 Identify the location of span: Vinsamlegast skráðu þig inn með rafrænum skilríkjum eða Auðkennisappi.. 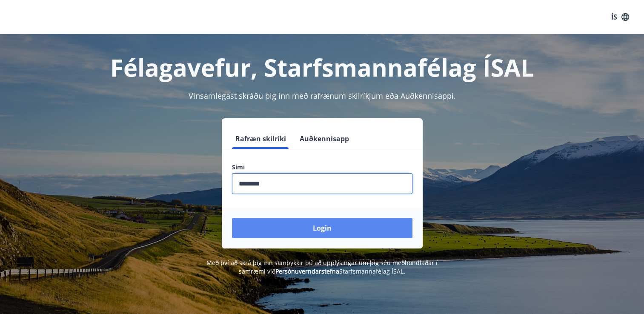
(322, 96).